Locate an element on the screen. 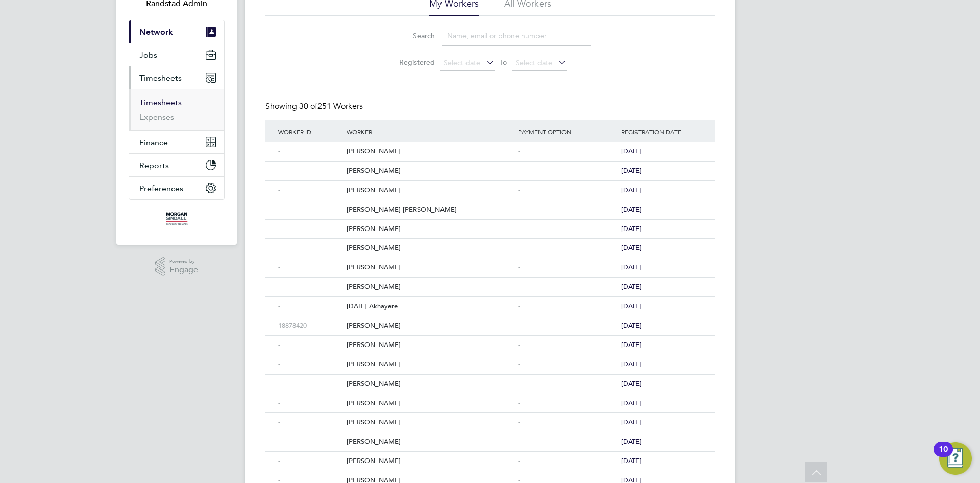 The height and width of the screenshot is (483, 980). label: Search is located at coordinates (412, 36).